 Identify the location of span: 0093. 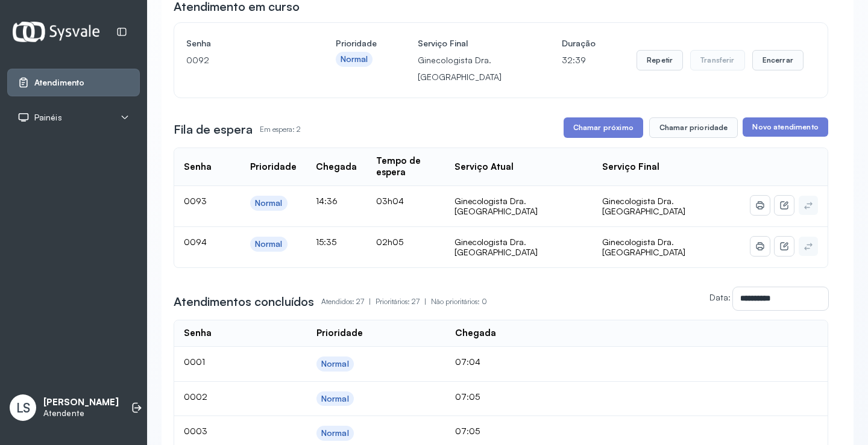
(195, 201).